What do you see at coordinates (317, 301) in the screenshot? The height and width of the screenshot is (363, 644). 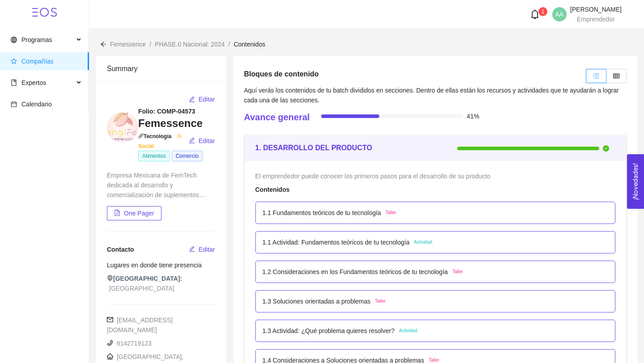 I see `p: 1.3 Soluciones orientadas a problemas` at bounding box center [317, 301].